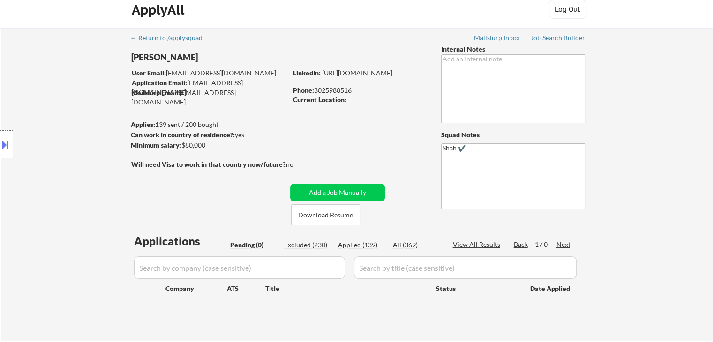 Image resolution: width=713 pixels, height=342 pixels. I want to click on div: Pending (0), so click(254, 245).